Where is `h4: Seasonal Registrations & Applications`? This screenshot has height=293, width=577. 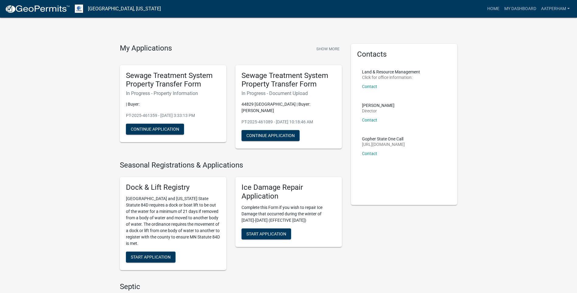
h4: Seasonal Registrations & Applications is located at coordinates (231, 165).